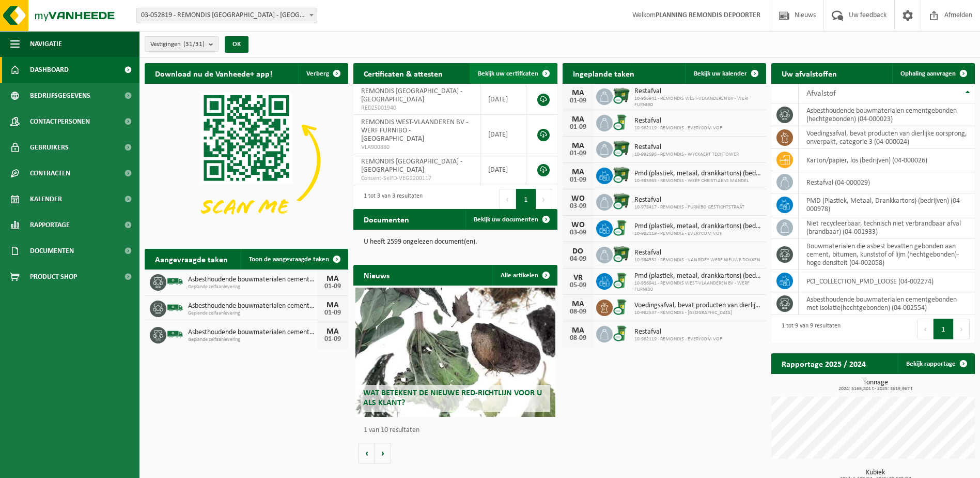 This screenshot has height=478, width=980. I want to click on span: 10-992696 - REMONDIS - WYCKAERT TECHTOWER, so click(687, 155).